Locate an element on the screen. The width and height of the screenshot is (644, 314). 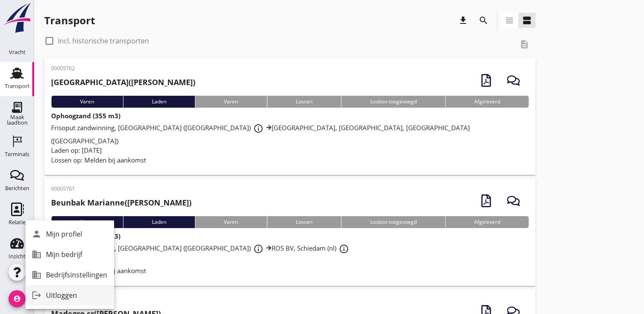
div: Inzicht is located at coordinates (17, 256).